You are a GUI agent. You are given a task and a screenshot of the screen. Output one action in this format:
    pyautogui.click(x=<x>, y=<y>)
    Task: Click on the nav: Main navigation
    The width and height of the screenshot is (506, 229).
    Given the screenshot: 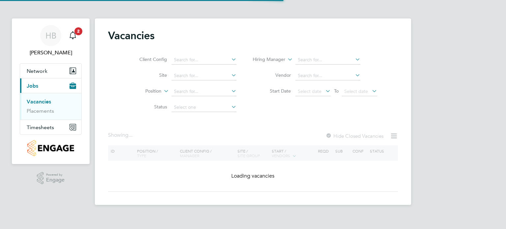 What is the action you would take?
    pyautogui.click(x=51, y=91)
    